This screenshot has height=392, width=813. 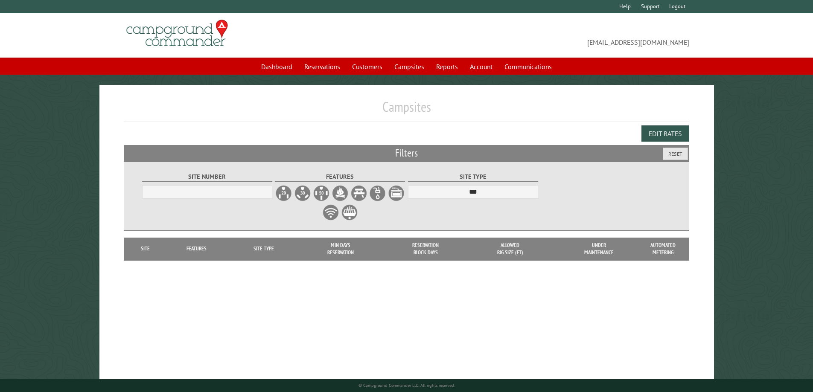 I want to click on button: Edit Rates, so click(x=666, y=134).